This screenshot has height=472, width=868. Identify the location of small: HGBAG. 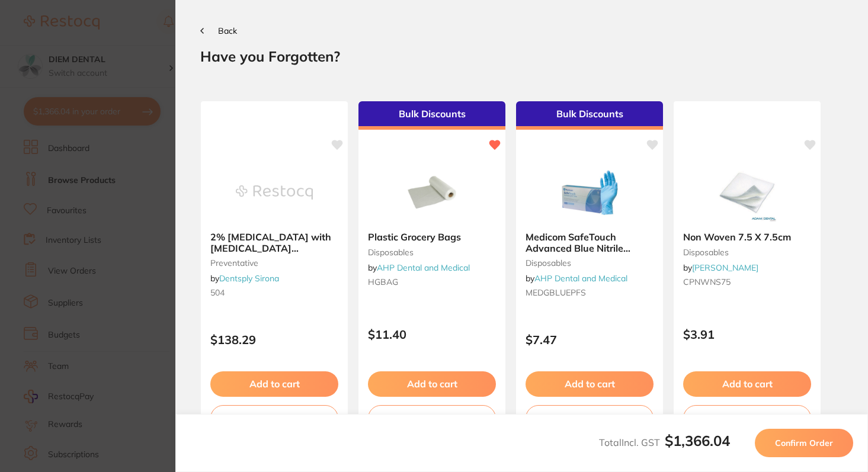
(431, 282).